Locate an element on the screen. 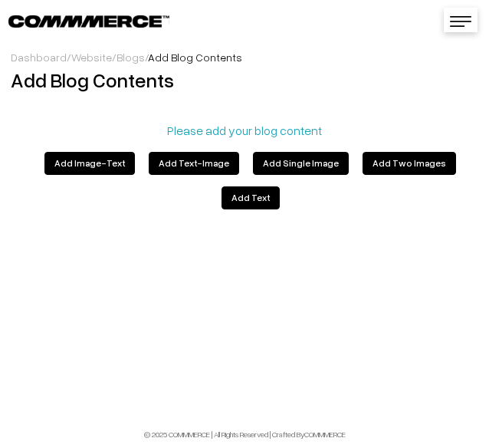  a: Website is located at coordinates (92, 57).